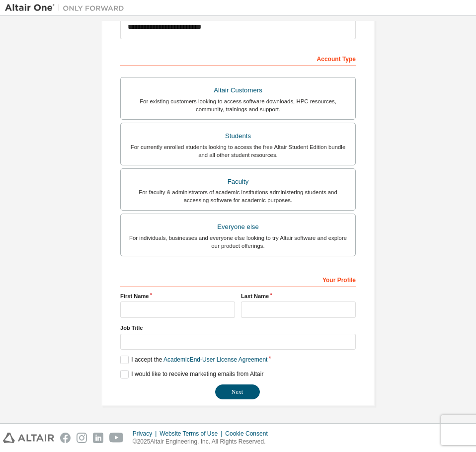 This screenshot has width=476, height=452. What do you see at coordinates (192, 374) in the screenshot?
I see `label: I would like to receive marketing emails from Altair` at bounding box center [192, 374].